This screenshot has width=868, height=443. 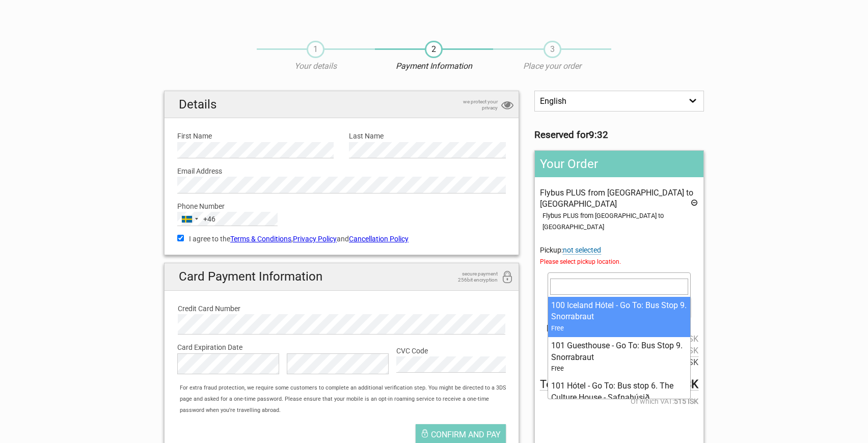 I want to click on i: 256bit encryption, so click(x=507, y=277).